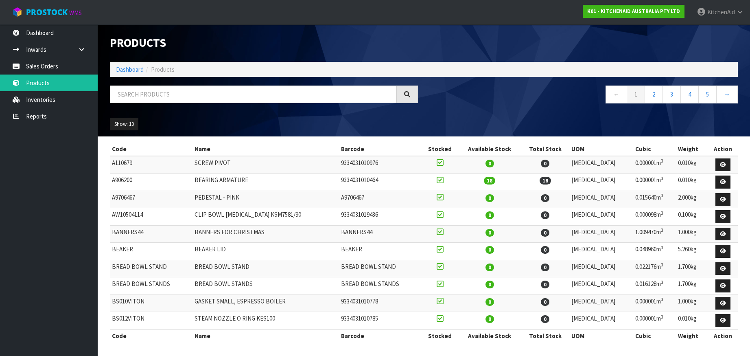 The width and height of the screenshot is (750, 356). I want to click on td: 9334031010464, so click(380, 182).